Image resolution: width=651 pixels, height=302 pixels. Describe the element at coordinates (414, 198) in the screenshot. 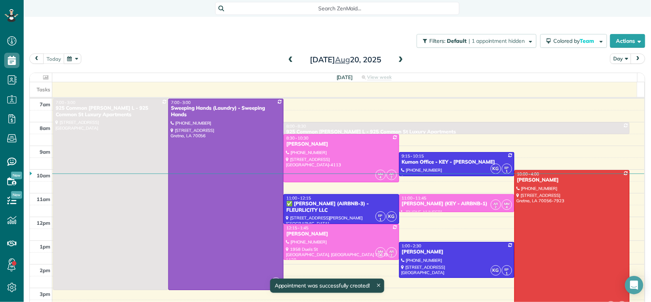

I see `span: 11:00 - 11:45` at that location.